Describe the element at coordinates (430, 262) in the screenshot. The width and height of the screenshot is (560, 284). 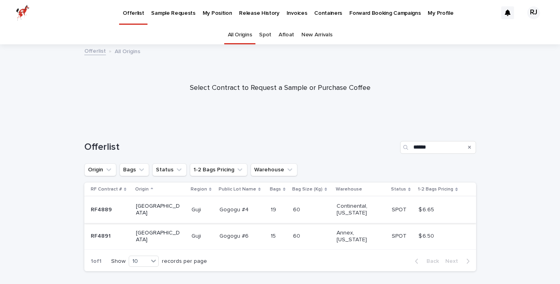
I see `span: Back` at that location.